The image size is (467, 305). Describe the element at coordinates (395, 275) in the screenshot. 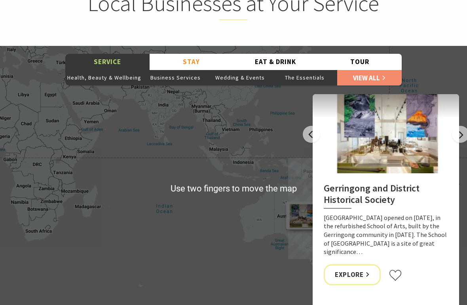

I see `button: Click to favourite Gerringong and District Historical Society` at that location.